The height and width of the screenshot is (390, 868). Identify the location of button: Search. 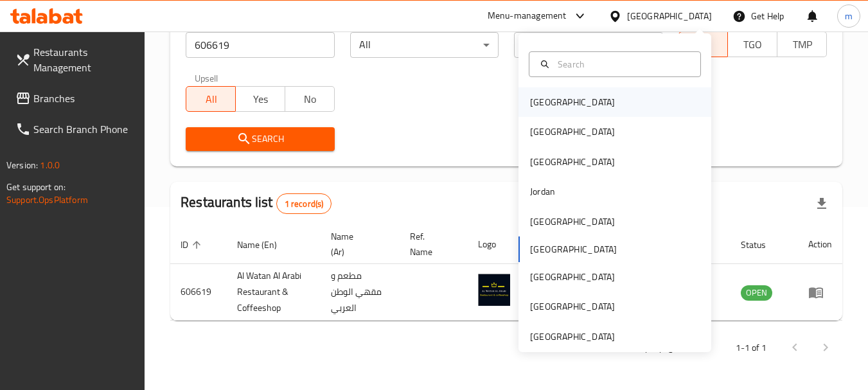
(259, 139).